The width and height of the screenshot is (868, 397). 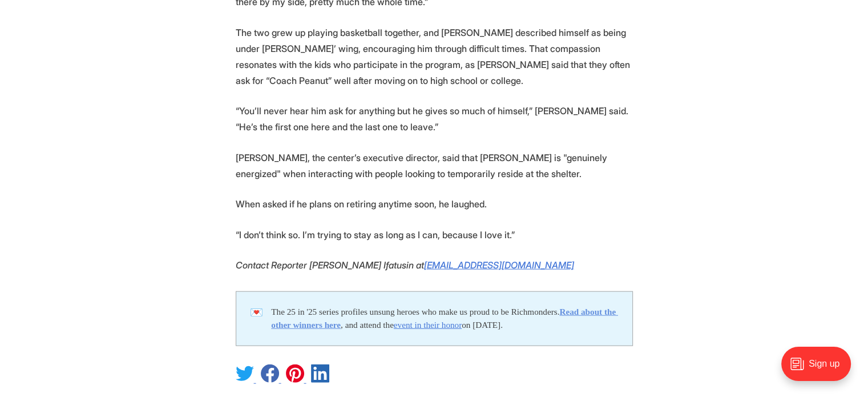 What do you see at coordinates (434, 234) in the screenshot?
I see `p: “I don’t think so. I’m trying to stay as long as I can, because I love it.”` at bounding box center [434, 234].